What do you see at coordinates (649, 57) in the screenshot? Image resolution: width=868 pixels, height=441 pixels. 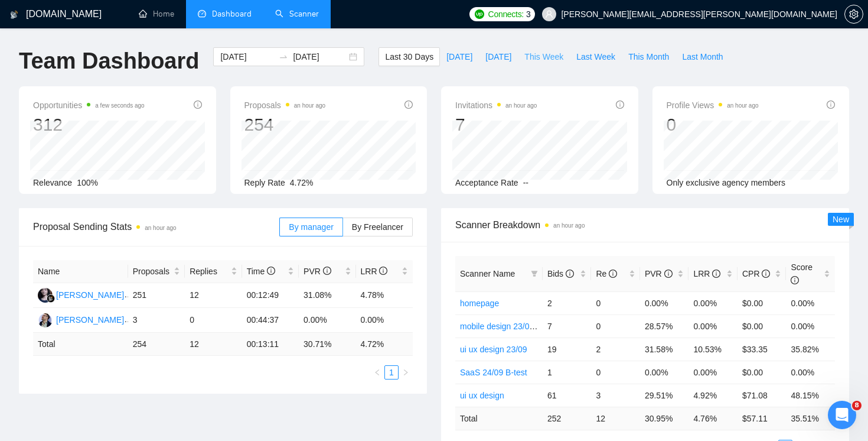 I see `button: This Month` at bounding box center [649, 57].